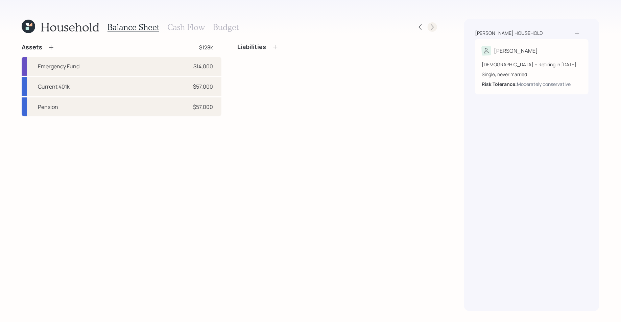  Describe the element at coordinates (54, 87) in the screenshot. I see `div: Current 401k` at that location.